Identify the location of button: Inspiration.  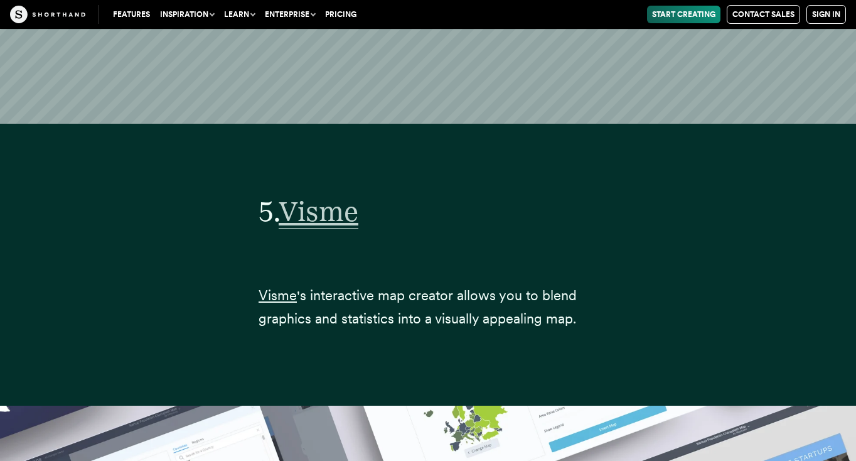
(187, 14).